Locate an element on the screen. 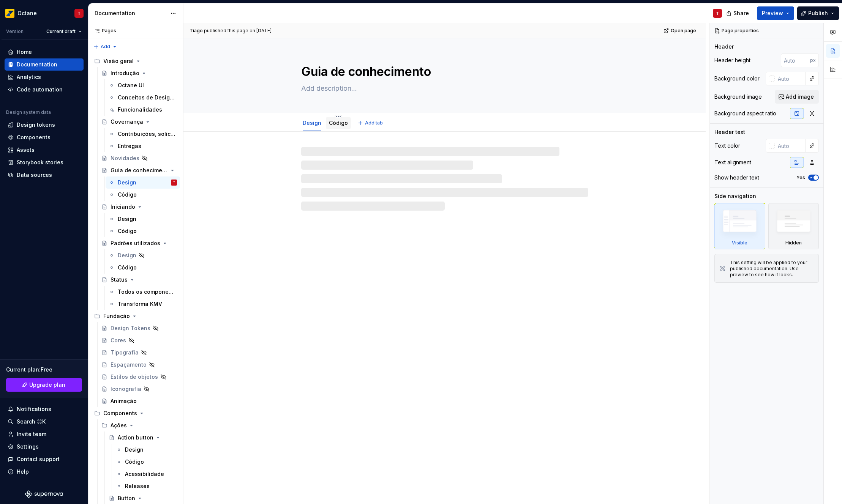  a: Components is located at coordinates (44, 138).